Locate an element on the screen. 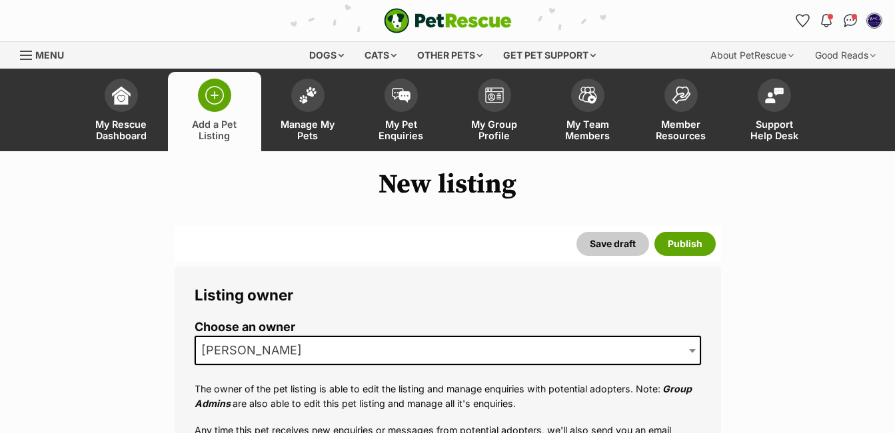 The height and width of the screenshot is (433, 895). img: group-profile-icon-3fa3cf56718a62981997c0bc7e787c4b2cf8bcc04b72c1350f741eb67cf2f40e.svg is located at coordinates (495, 95).